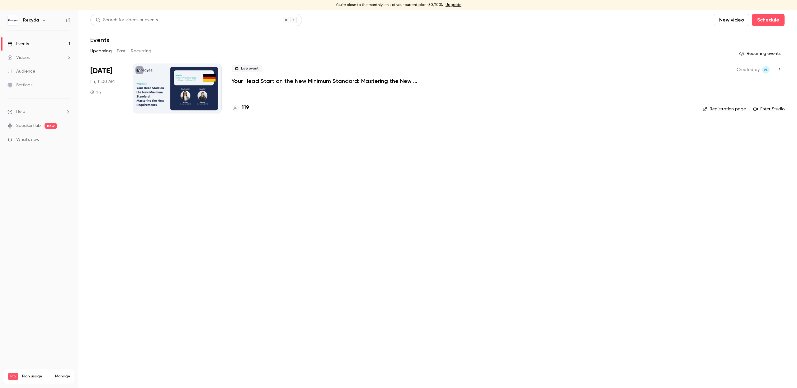 Image resolution: width=797 pixels, height=388 pixels. I want to click on span: Live event, so click(247, 68).